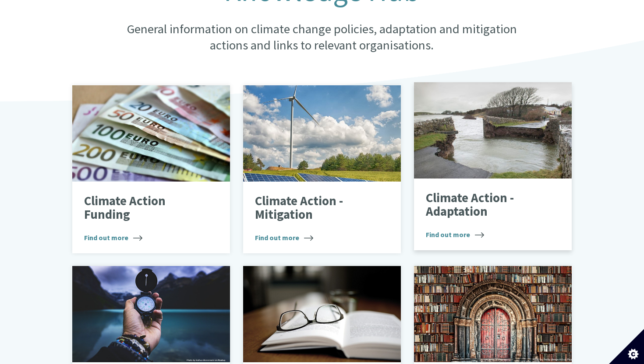 The width and height of the screenshot is (644, 364). Describe the element at coordinates (486, 205) in the screenshot. I see `p: Climate Action - Adaptation` at that location.